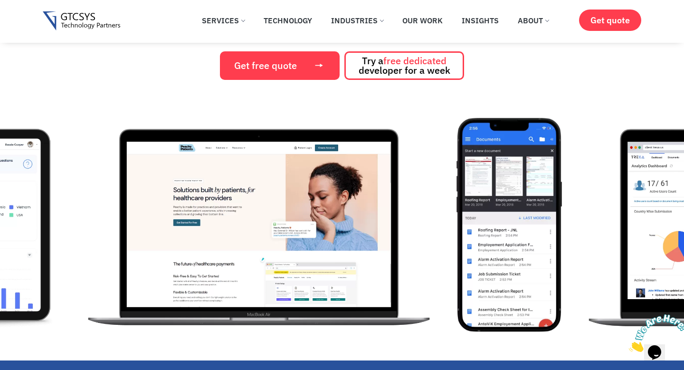 The height and width of the screenshot is (370, 684). What do you see at coordinates (266, 66) in the screenshot?
I see `span: Get free quote` at bounding box center [266, 66].